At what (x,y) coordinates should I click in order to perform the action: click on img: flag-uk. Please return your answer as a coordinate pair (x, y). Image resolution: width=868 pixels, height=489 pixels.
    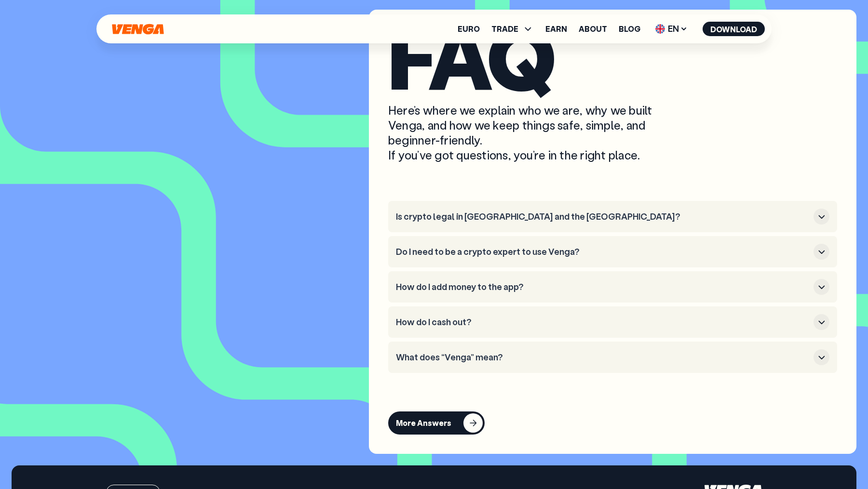
    Looking at the image, I should click on (660, 29).